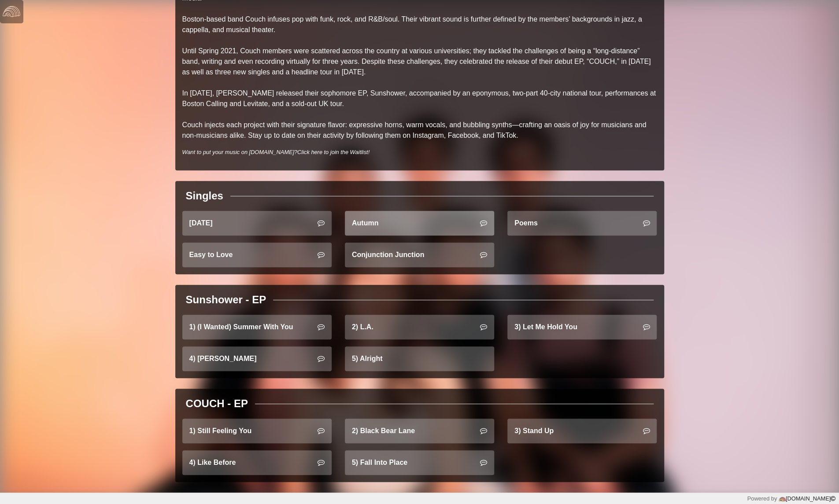 The width and height of the screenshot is (839, 504). Describe the element at coordinates (420, 327) in the screenshot. I see `a: 2) L.A.` at that location.